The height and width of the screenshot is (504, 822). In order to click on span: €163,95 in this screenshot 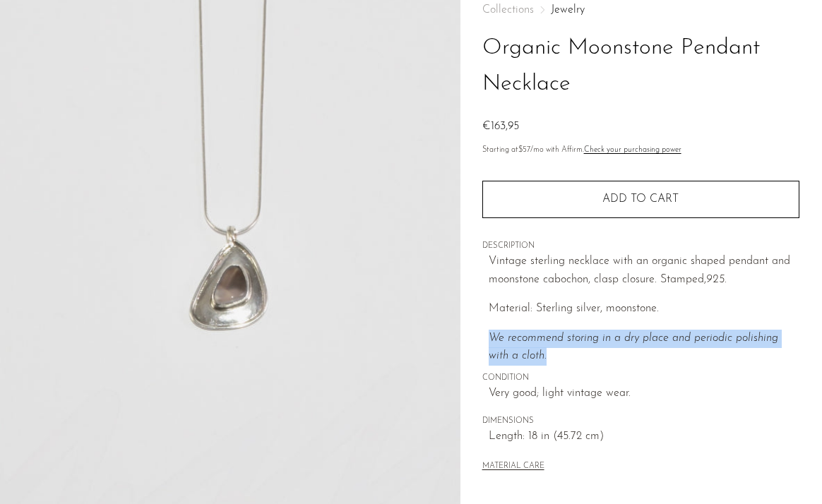, I will do `click(500, 126)`.